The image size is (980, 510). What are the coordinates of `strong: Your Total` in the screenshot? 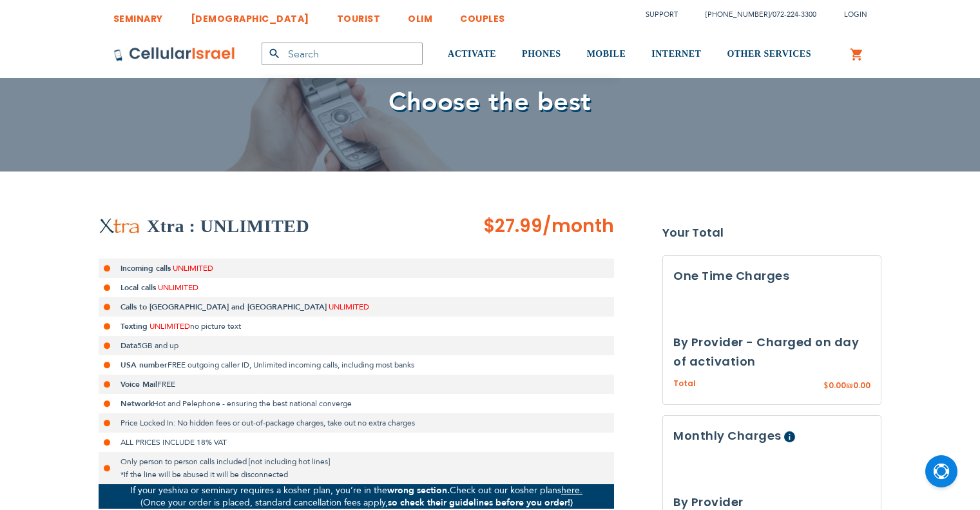 It's located at (772, 233).